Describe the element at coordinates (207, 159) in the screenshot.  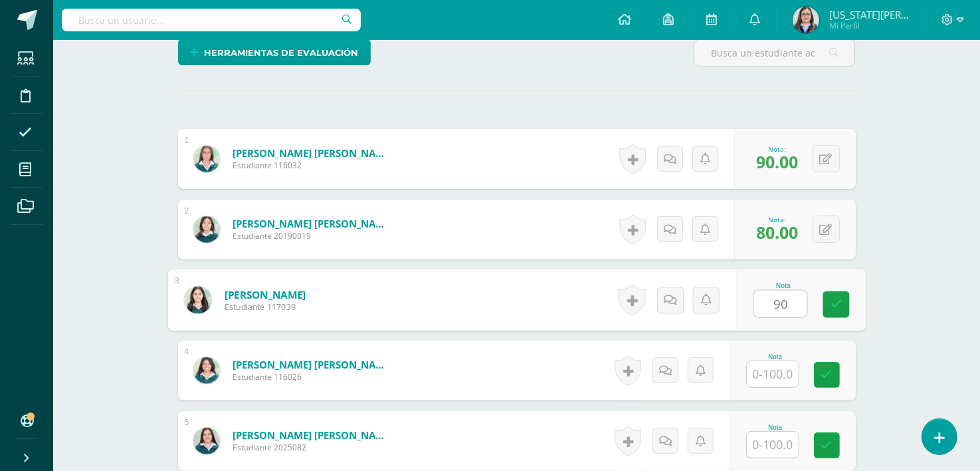
I see `img: a174890b7ecba632c8cfe2afa702335b.png` at that location.